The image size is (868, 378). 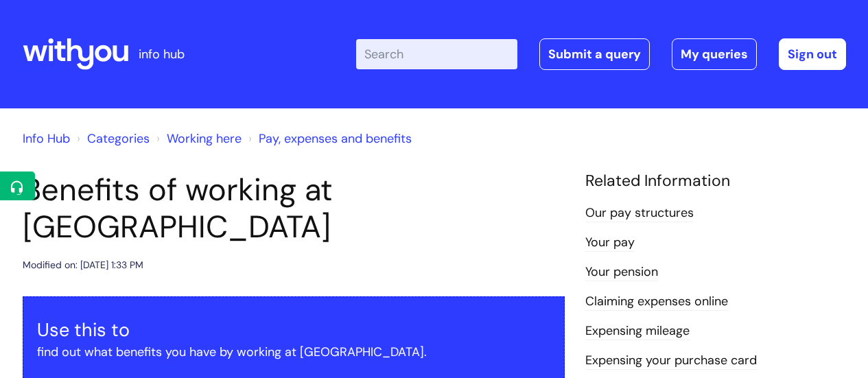 What do you see at coordinates (197, 139) in the screenshot?
I see `li: Working here` at bounding box center [197, 139].